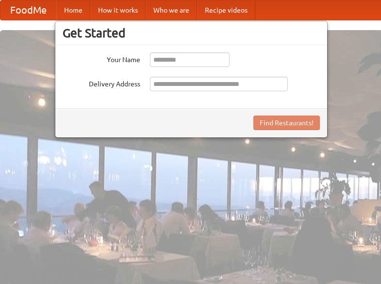 The height and width of the screenshot is (284, 381). Describe the element at coordinates (102, 58) in the screenshot. I see `label: Your Name` at that location.